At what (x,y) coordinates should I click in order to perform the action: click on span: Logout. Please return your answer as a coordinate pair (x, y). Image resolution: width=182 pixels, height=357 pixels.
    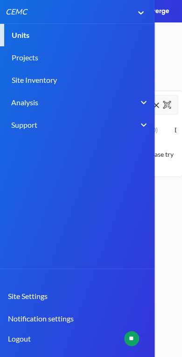
    Looking at the image, I should click on (66, 339).